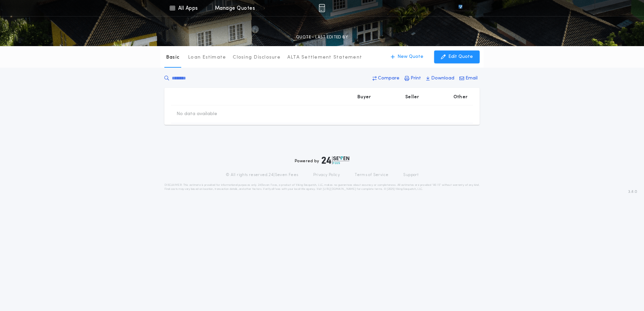 The height and width of the screenshot is (311, 644). Describe the element at coordinates (173, 57) in the screenshot. I see `p: Basic` at that location.